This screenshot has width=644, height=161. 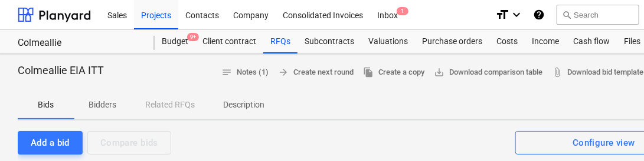 What do you see at coordinates (330, 42) in the screenshot?
I see `div: Subcontracts` at bounding box center [330, 42].